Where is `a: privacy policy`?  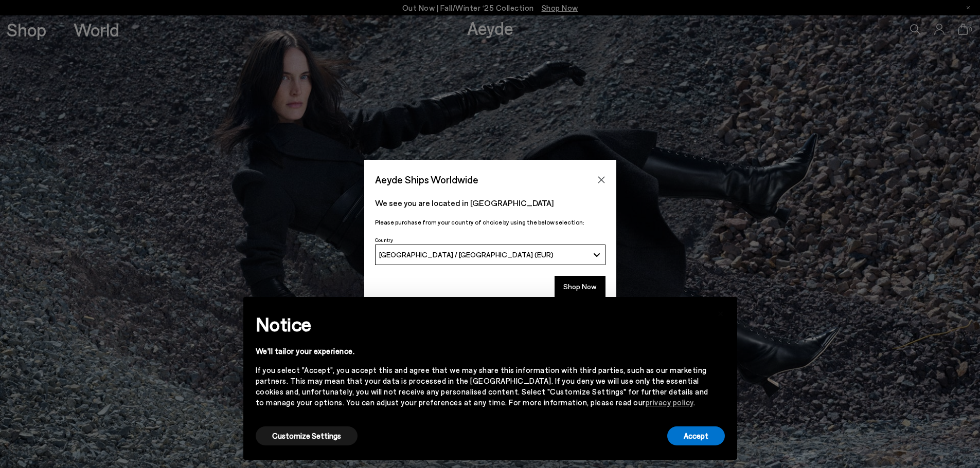 a: privacy policy is located at coordinates (670, 402).